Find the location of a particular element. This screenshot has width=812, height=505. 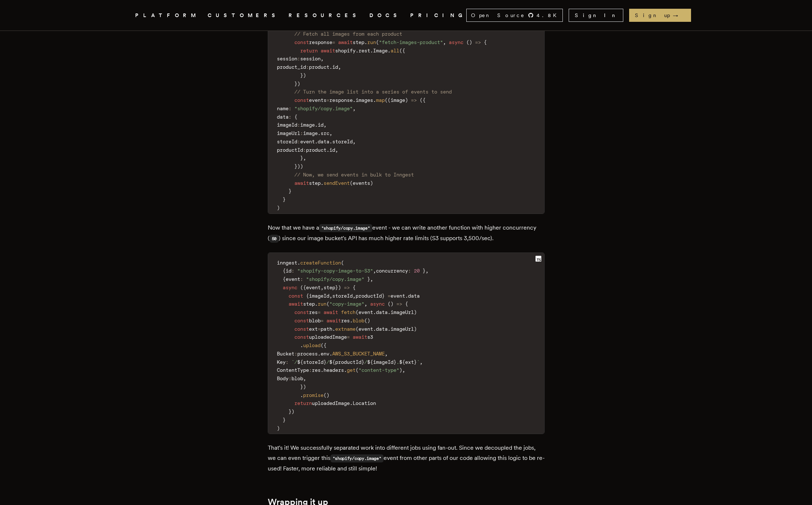

span: 20 is located at coordinates (417, 271).